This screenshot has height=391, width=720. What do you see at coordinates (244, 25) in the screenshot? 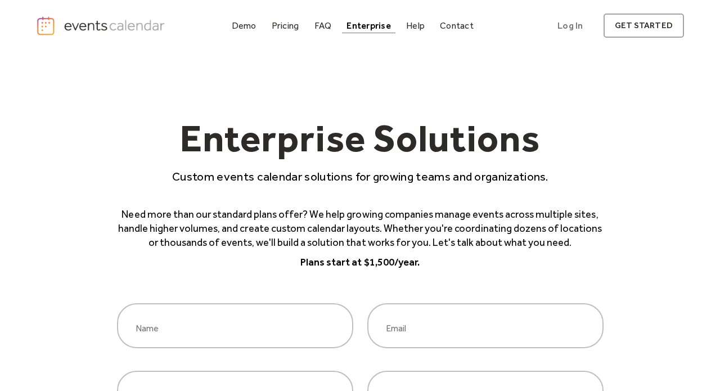
I see `div: Demo` at bounding box center [244, 25].